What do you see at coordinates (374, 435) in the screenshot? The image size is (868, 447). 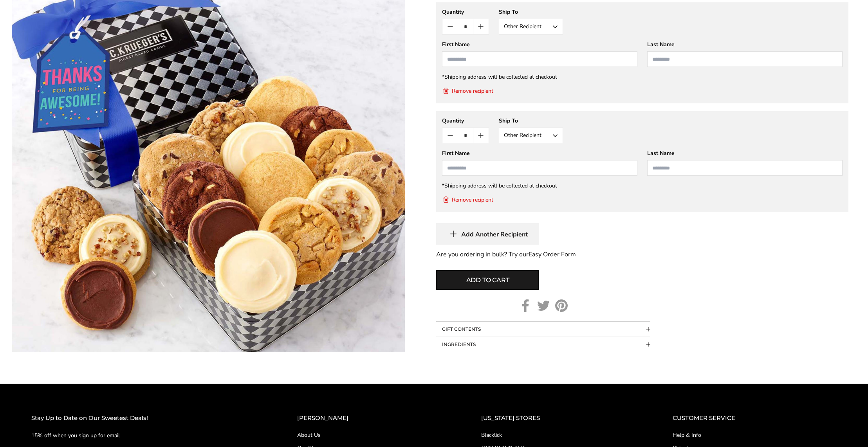 I see `a: About Us` at bounding box center [374, 435].